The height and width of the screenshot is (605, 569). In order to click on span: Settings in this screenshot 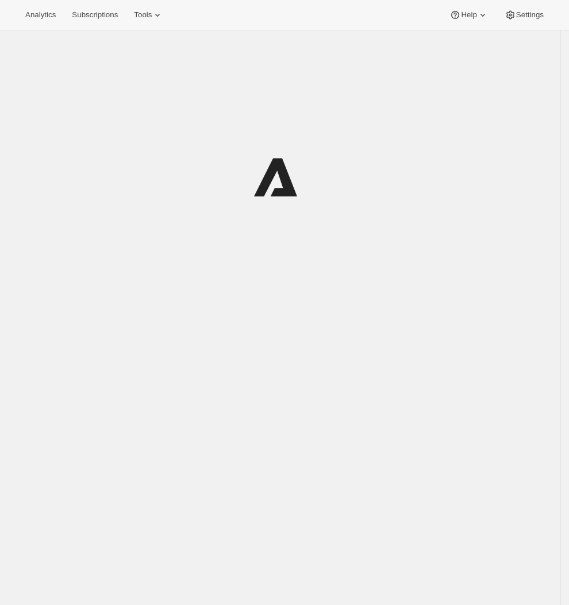, I will do `click(530, 15)`.